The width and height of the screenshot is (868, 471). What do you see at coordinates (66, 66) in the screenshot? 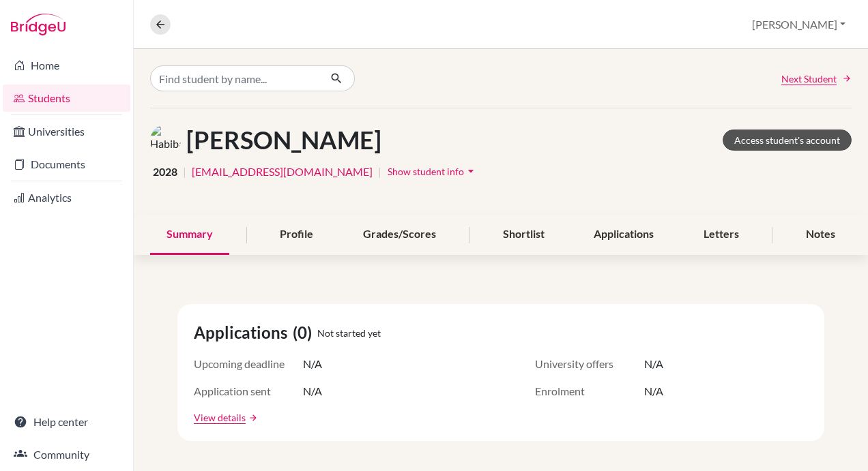
I see `a: Home` at bounding box center [66, 66].